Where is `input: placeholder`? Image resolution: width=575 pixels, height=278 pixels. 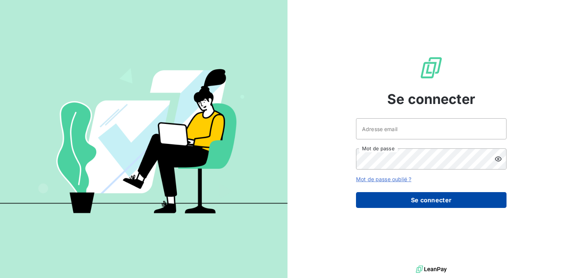
input: placeholder is located at coordinates (431, 129).